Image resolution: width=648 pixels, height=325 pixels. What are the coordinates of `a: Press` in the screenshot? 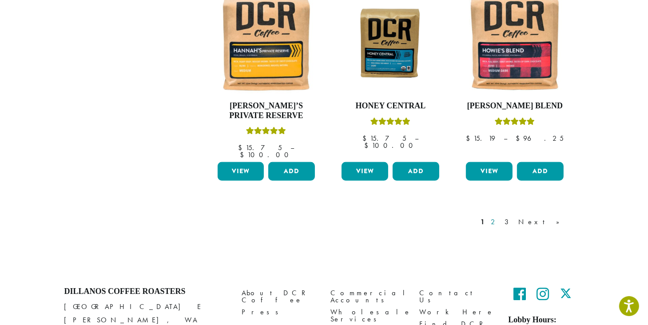 It's located at (280, 312).